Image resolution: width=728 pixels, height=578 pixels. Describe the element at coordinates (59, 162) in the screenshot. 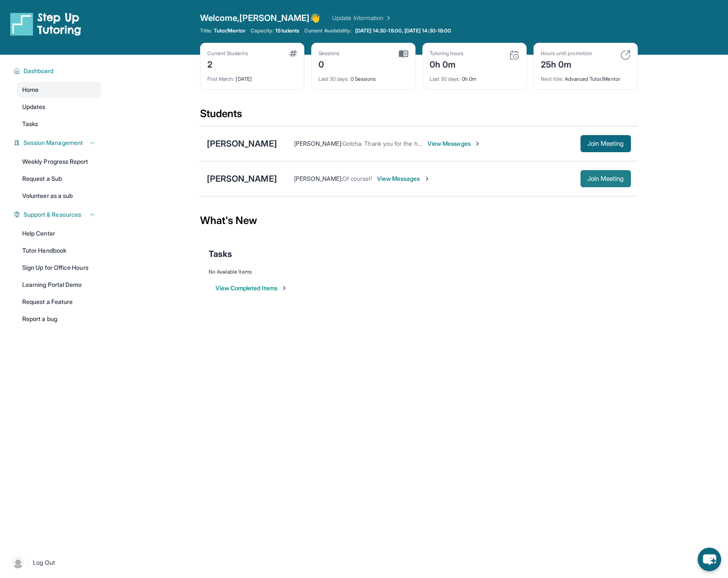

I see `a: Weekly Progress Report` at that location.